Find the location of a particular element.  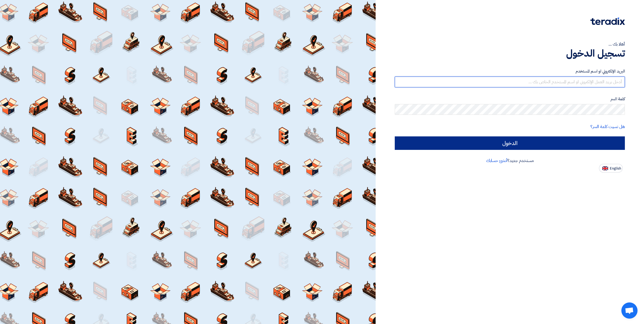

button: English is located at coordinates (611, 168).